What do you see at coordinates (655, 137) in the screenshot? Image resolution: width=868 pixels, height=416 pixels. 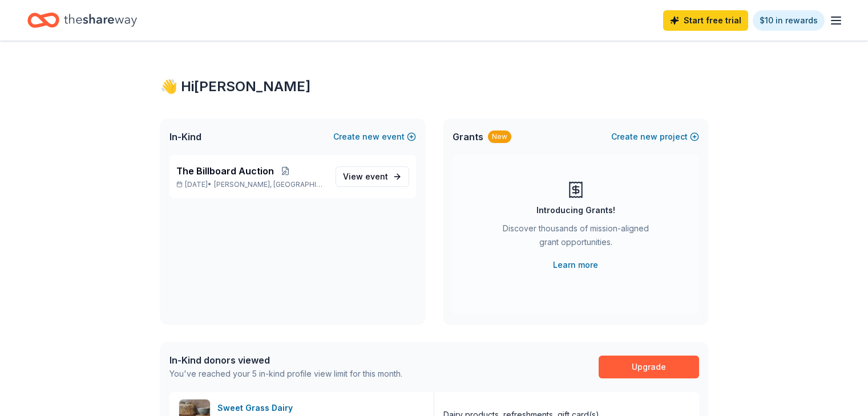 I see `button: Createnewproject` at bounding box center [655, 137].